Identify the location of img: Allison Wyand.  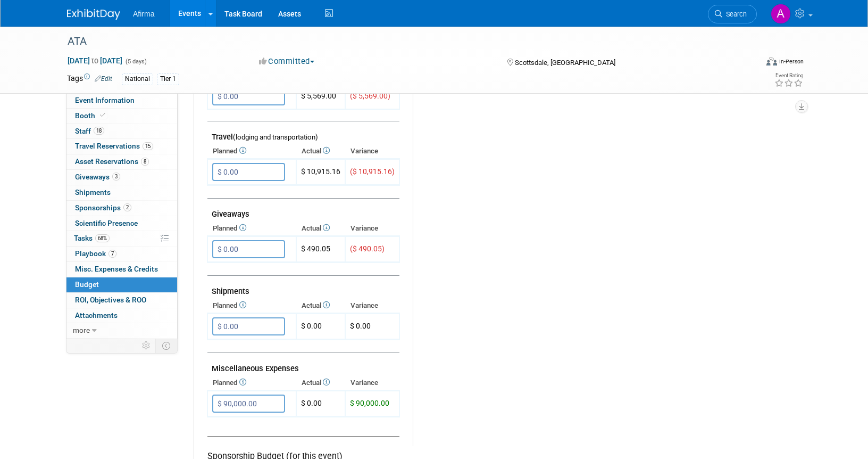
(781, 14).